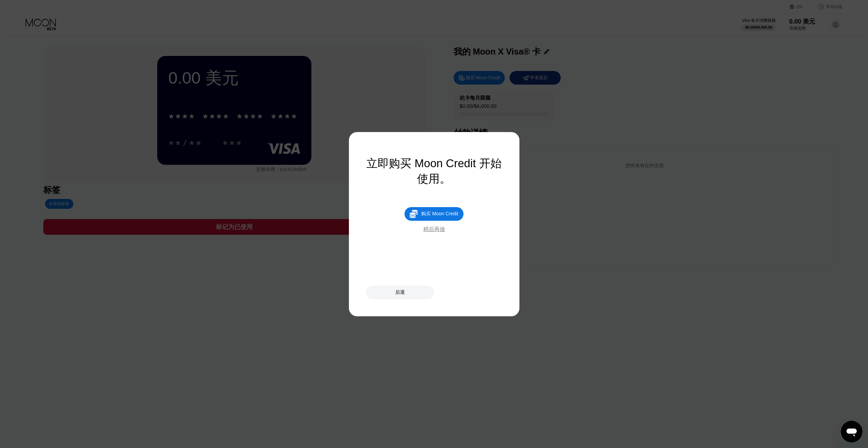  What do you see at coordinates (434, 229) in the screenshot?
I see `font: 稍后再做` at bounding box center [434, 229].